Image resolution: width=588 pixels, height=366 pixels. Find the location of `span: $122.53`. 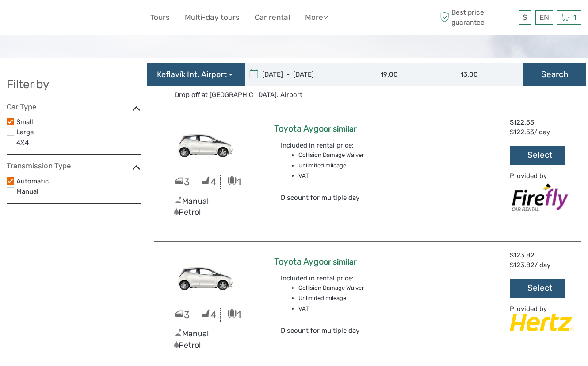

span: $122.53 is located at coordinates (522, 132).